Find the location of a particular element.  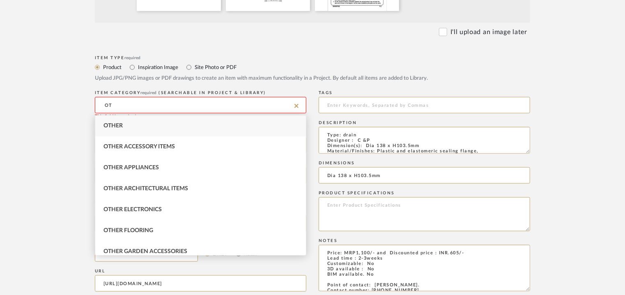

span: Other Electronics is located at coordinates (133, 209).